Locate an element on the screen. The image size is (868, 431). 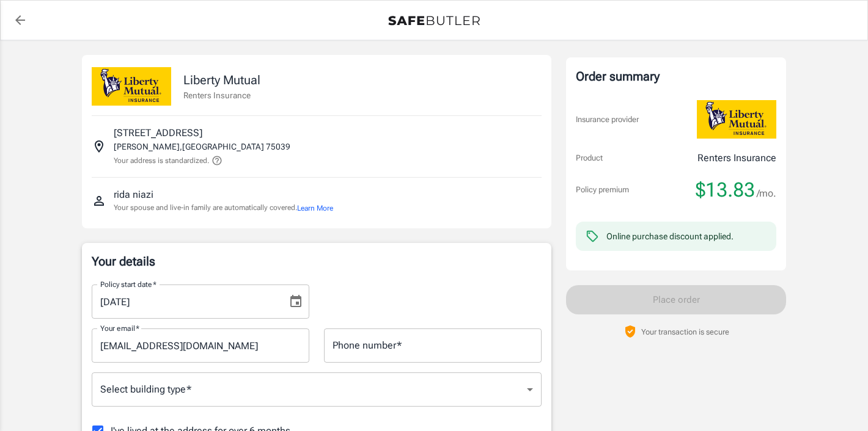
p: Product is located at coordinates (589, 159).